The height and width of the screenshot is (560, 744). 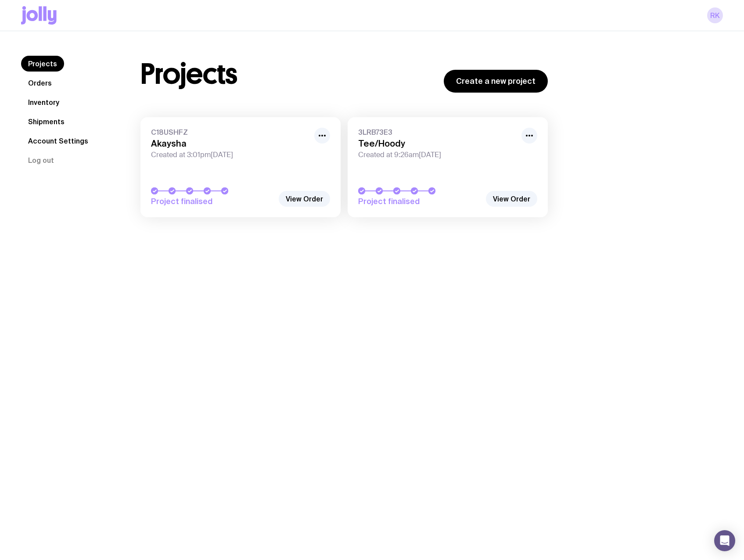 What do you see at coordinates (189, 74) in the screenshot?
I see `h1: Projects` at bounding box center [189, 74].